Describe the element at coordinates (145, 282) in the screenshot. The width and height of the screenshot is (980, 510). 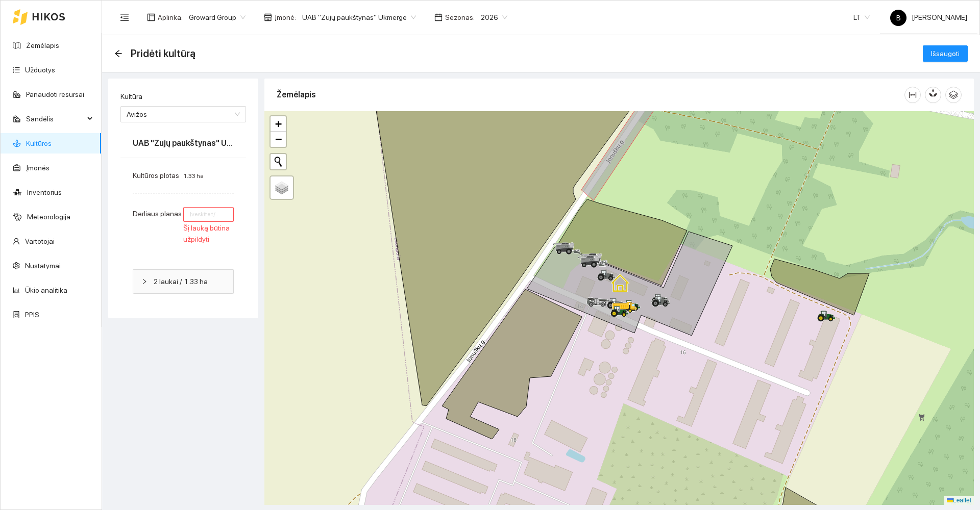
I see `span: right` at that location.